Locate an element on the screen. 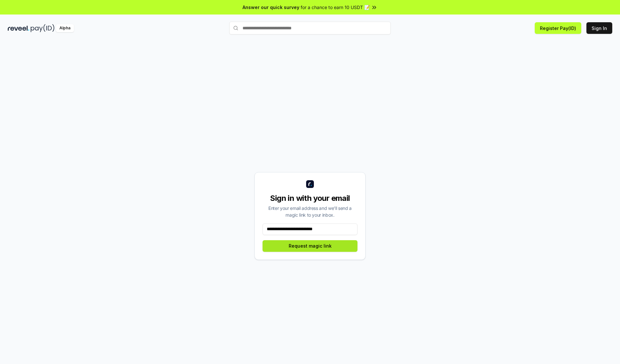  button: Sign In is located at coordinates (599, 28).